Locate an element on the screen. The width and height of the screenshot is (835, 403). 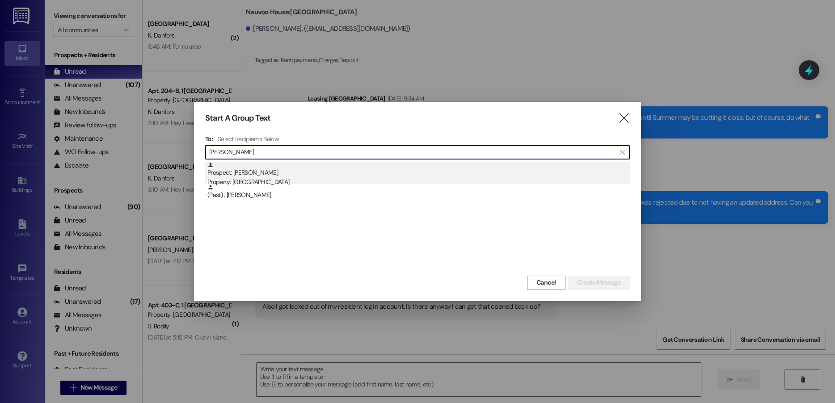
h3: To: is located at coordinates (209, 139).